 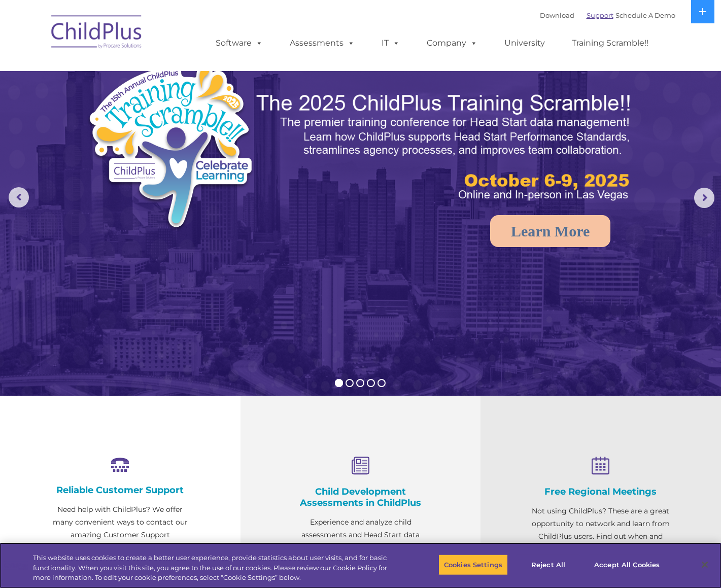 I want to click on img: ChildPlus by Procare Solutions, so click(x=97, y=34).